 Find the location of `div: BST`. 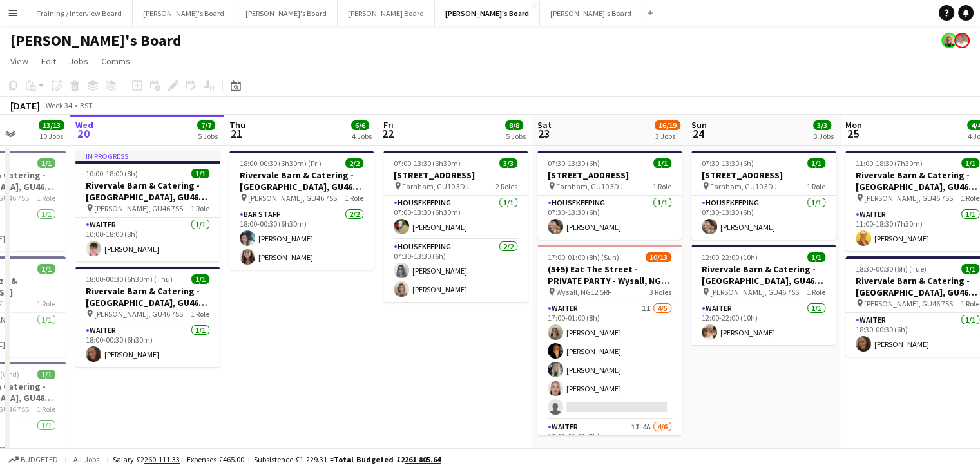

div: BST is located at coordinates (86, 105).